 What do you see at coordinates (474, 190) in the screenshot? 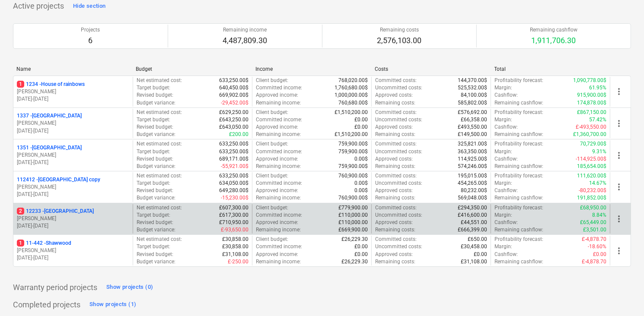
I see `p: 80,232.00$` at bounding box center [474, 190].